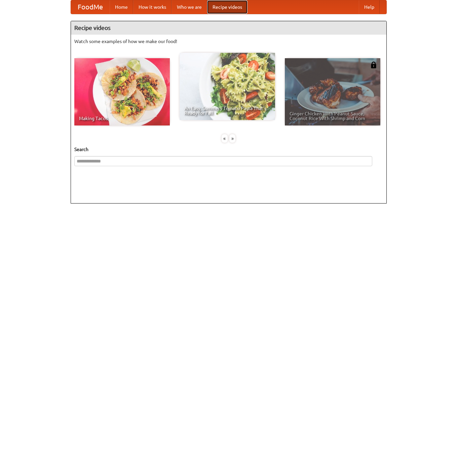 The image size is (457, 476). What do you see at coordinates (90, 7) in the screenshot?
I see `a: FoodMe` at bounding box center [90, 7].